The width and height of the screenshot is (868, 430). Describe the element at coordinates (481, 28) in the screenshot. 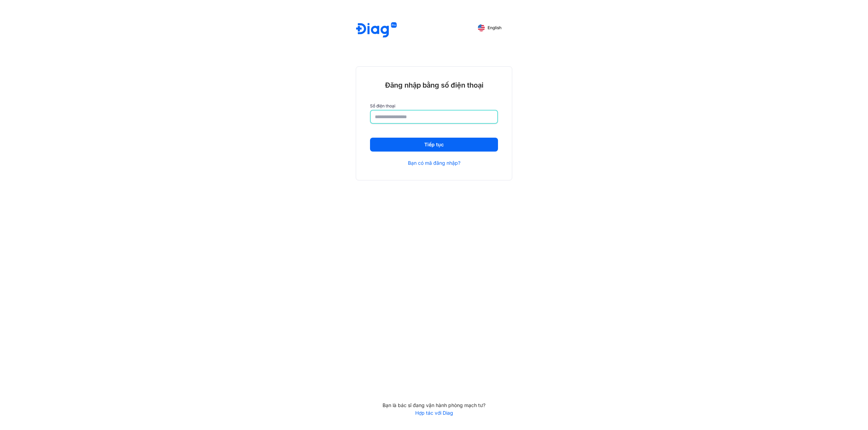

I see `img: English` at that location.